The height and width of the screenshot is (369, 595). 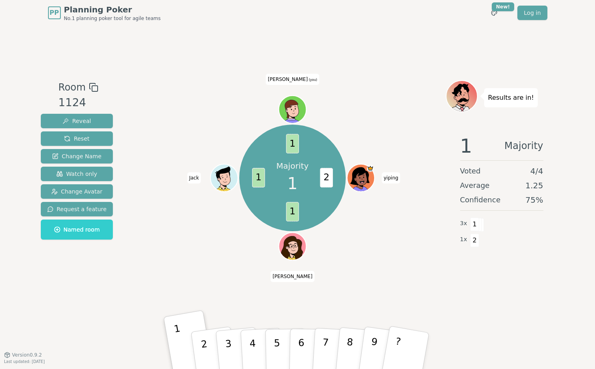 What do you see at coordinates (524, 146) in the screenshot?
I see `span: Majority` at bounding box center [524, 146].